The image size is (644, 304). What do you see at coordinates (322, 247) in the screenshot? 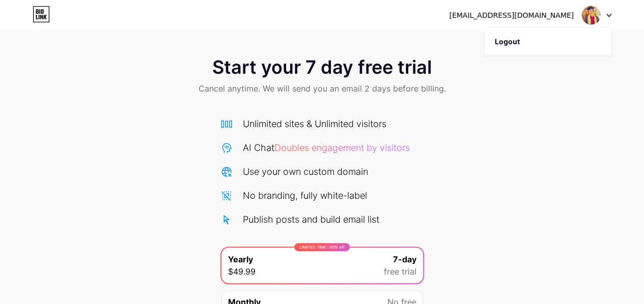
I see `div: LIMITED TIME : 50% off` at bounding box center [322, 247].